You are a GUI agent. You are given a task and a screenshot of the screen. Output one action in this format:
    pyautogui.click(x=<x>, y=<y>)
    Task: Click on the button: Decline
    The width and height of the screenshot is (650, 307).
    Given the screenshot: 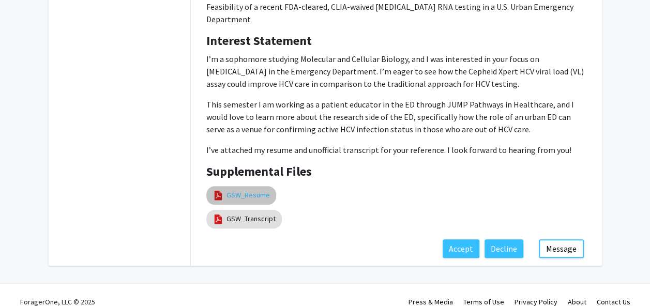 What is the action you would take?
    pyautogui.click(x=503, y=249)
    